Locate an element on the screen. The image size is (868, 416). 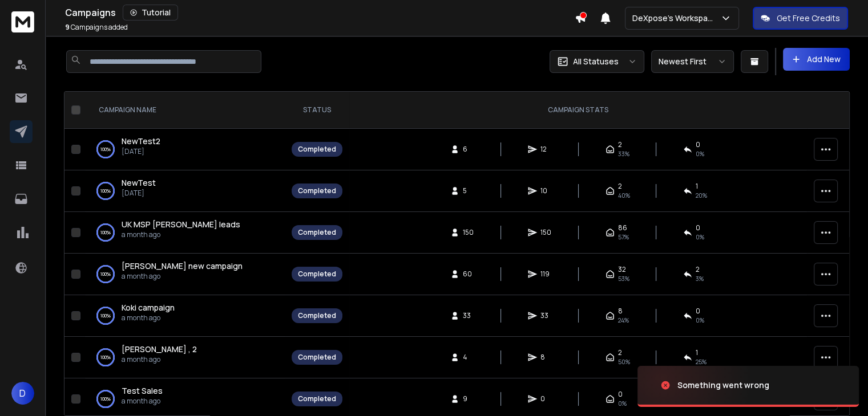
span: 24 % is located at coordinates (623, 320).